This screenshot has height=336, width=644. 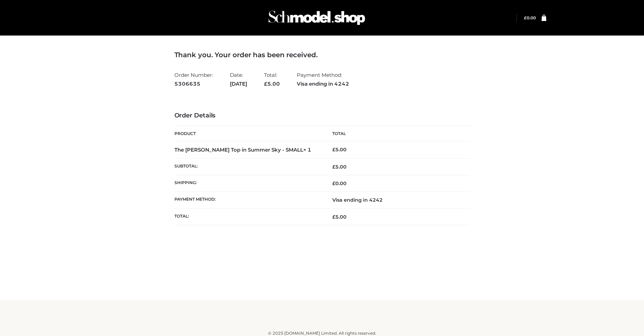 I want to click on li: Date:, so click(x=238, y=79).